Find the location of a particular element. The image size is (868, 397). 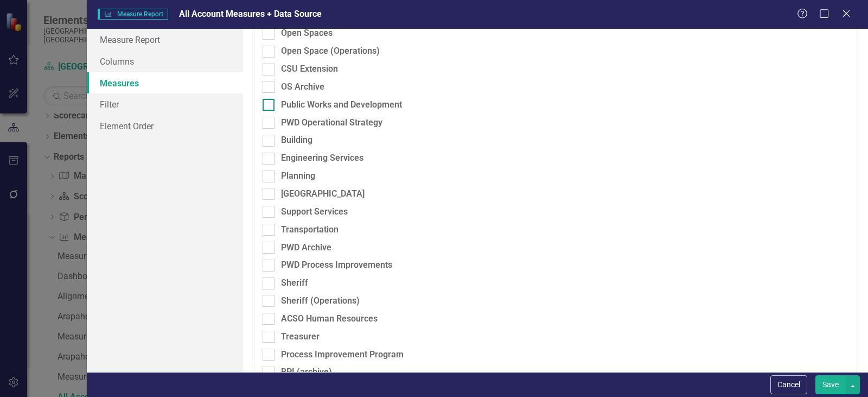

a: Measures is located at coordinates (165, 83).